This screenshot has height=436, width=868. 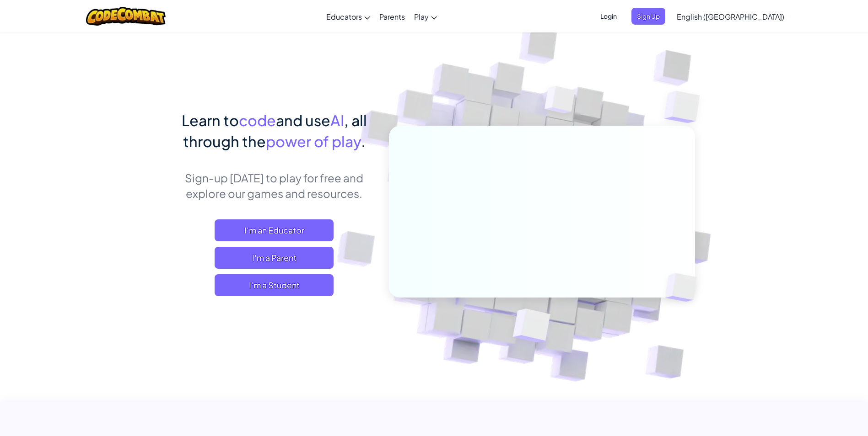 What do you see at coordinates (303, 121) in the screenshot?
I see `span: and use` at bounding box center [303, 121].